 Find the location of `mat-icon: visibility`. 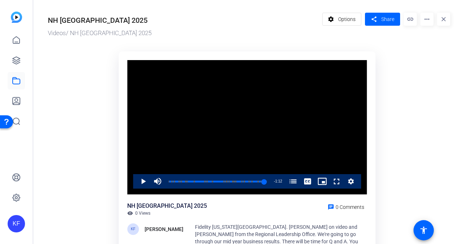

mat-icon: visibility is located at coordinates (130, 213).